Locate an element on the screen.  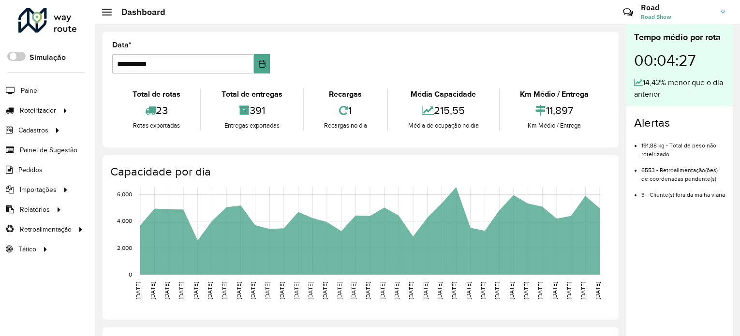
div: 1 is located at coordinates (345, 110).